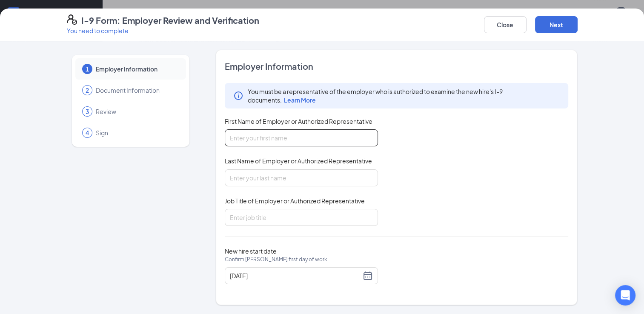 This screenshot has height=314, width=644. What do you see at coordinates (137, 111) in the screenshot?
I see `span: Review` at bounding box center [137, 111].